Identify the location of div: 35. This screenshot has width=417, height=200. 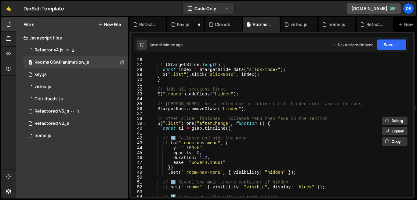
(138, 104).